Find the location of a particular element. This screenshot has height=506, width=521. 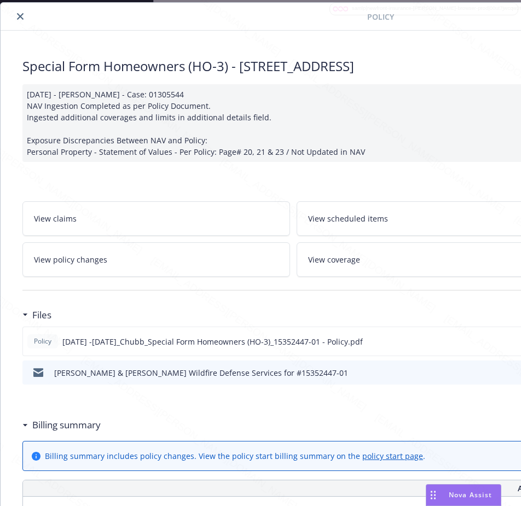

span: Nova Assist is located at coordinates (470, 494).